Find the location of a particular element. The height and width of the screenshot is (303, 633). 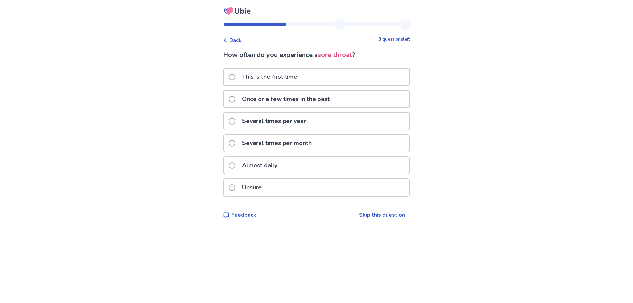

p: Unsure is located at coordinates (252, 187).